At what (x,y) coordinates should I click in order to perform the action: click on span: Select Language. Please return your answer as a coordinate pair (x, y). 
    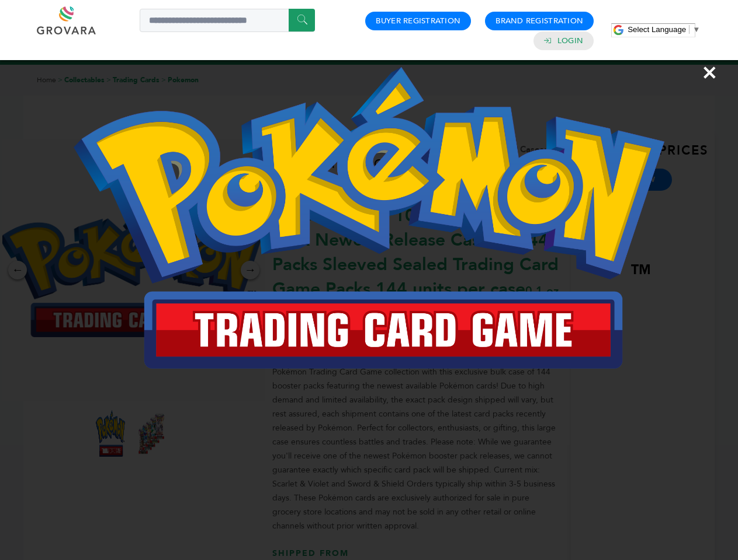
    Looking at the image, I should click on (656, 29).